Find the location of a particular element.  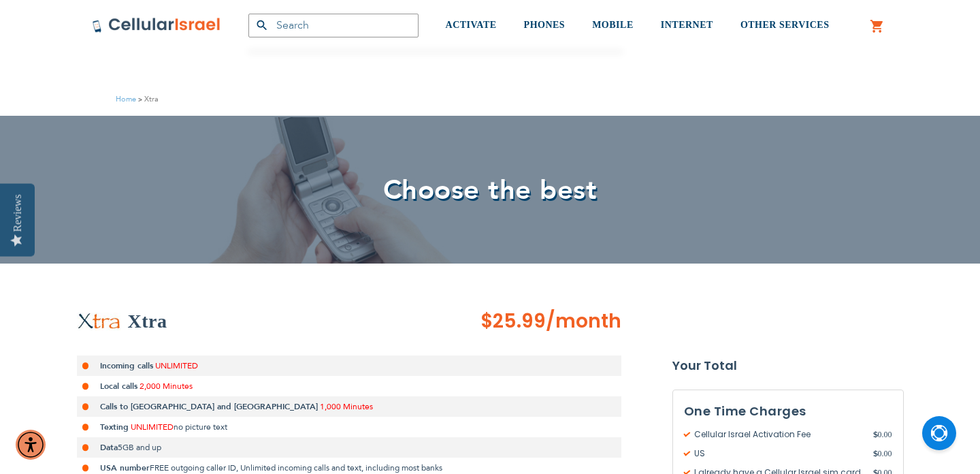

span: FREE outgoing caller ID, Unlimited incoming calls and text, including most banks is located at coordinates (296, 468).